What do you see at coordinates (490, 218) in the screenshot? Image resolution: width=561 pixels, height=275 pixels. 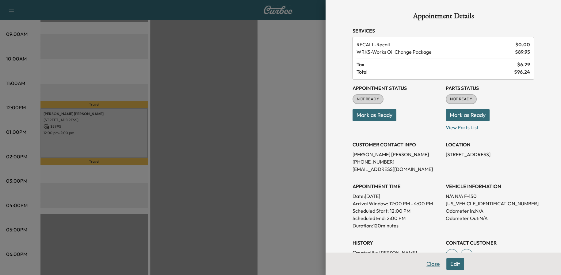 I see `p: Odometer Out: N/A` at bounding box center [490, 218].